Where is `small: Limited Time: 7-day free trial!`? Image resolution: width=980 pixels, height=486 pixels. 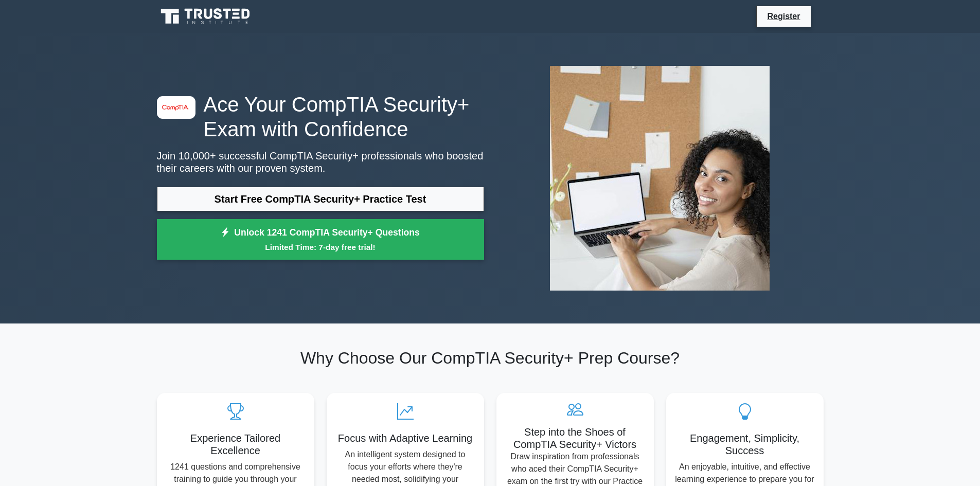
small: Limited Time: 7-day free trial! is located at coordinates (320, 247).